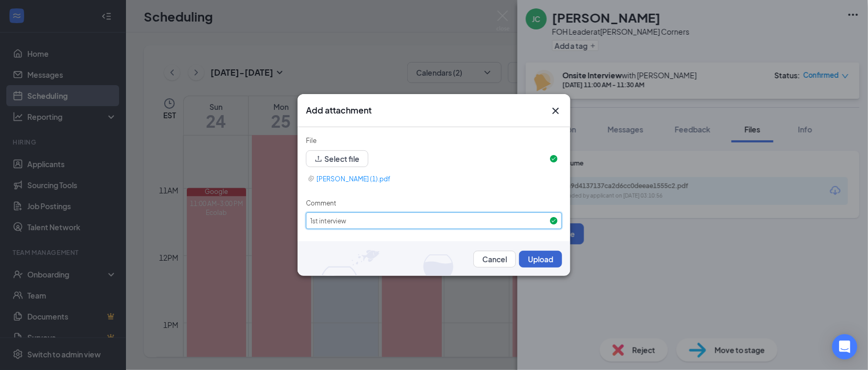 The width and height of the screenshot is (868, 370). Describe the element at coordinates (311, 140) in the screenshot. I see `label: File` at that location.